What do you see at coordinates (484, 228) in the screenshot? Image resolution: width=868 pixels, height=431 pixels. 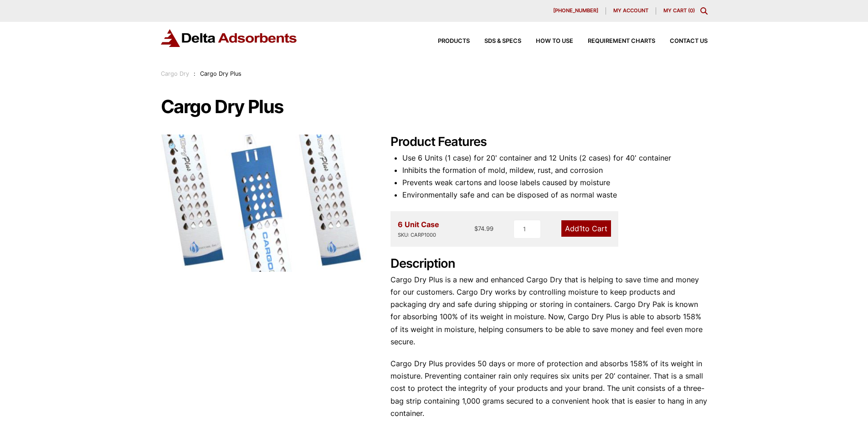 I see `bdi: 74.99` at bounding box center [484, 228].